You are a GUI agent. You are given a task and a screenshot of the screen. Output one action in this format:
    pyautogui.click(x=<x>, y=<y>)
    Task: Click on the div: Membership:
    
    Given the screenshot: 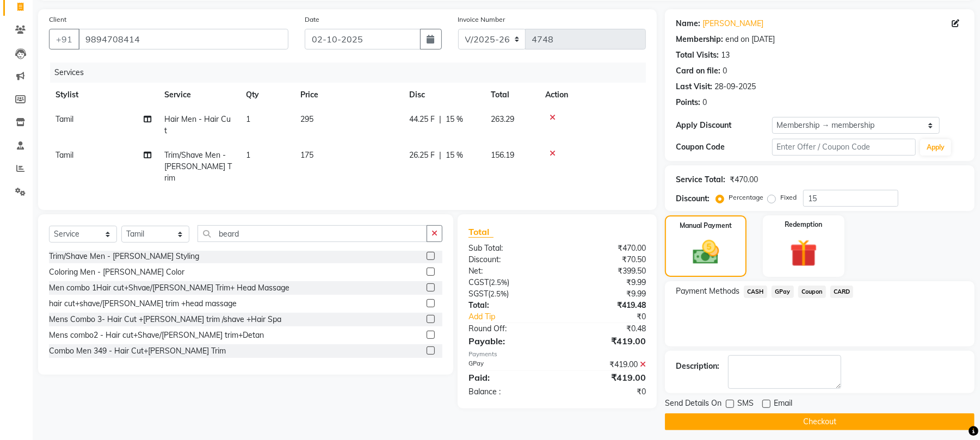 What is the action you would take?
    pyautogui.click(x=699, y=39)
    